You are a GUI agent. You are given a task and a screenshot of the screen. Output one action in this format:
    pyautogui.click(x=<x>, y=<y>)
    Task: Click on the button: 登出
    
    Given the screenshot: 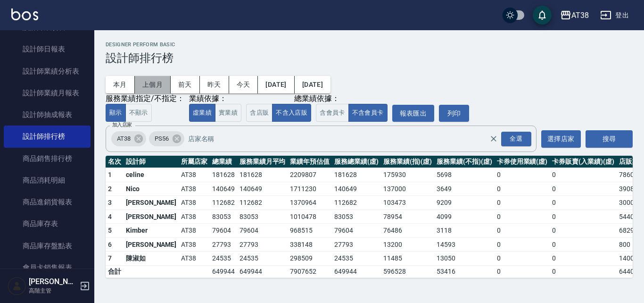 What is the action you would take?
    pyautogui.click(x=615, y=15)
    